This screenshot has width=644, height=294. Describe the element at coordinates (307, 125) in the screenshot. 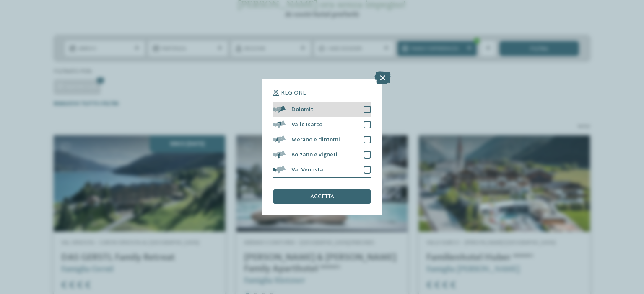

I see `span: Valle Isarco` at that location.